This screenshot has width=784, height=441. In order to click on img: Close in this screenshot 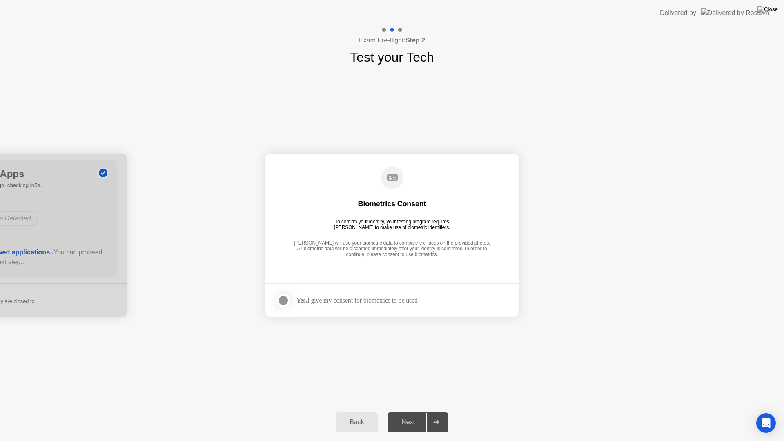, I will do `click(767, 9)`.